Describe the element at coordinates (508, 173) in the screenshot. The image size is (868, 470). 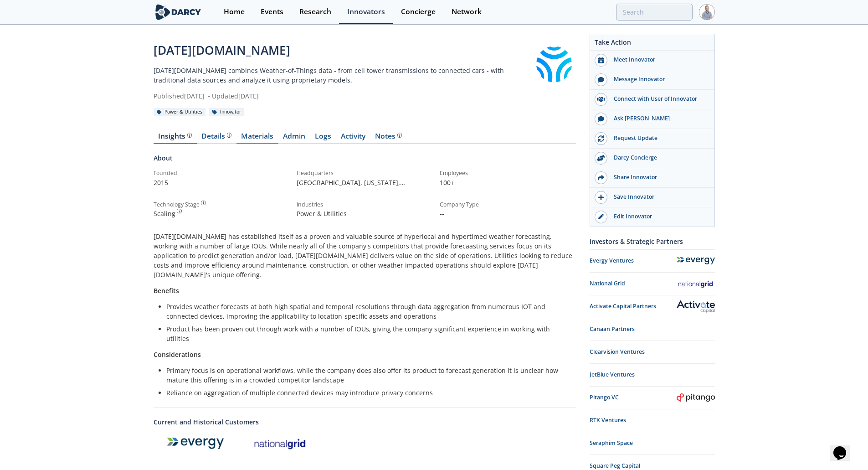
I see `div: Employees` at that location.